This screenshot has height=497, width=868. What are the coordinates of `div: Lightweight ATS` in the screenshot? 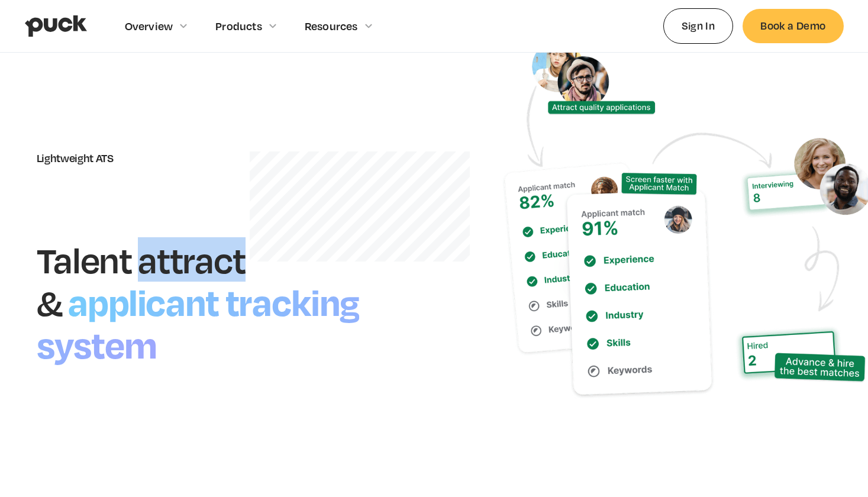 It's located at (224, 158).